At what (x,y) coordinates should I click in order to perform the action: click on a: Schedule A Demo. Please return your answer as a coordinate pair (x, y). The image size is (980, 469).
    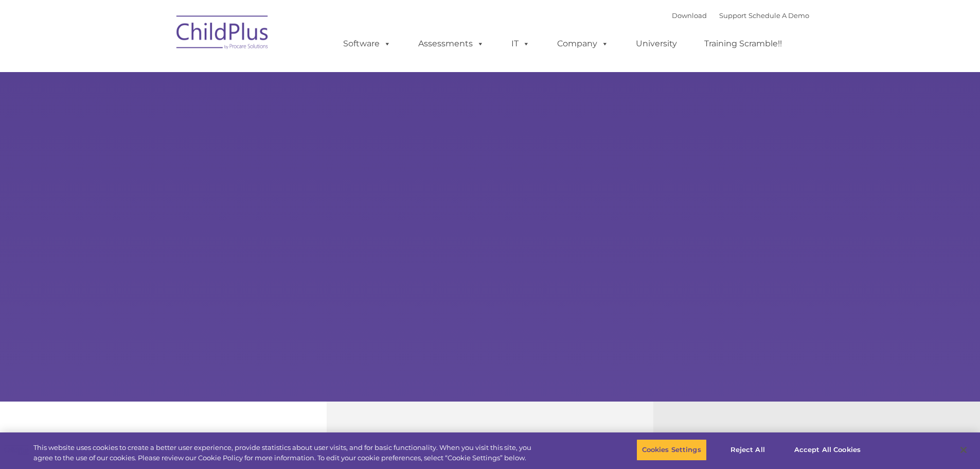
    Looking at the image, I should click on (779, 15).